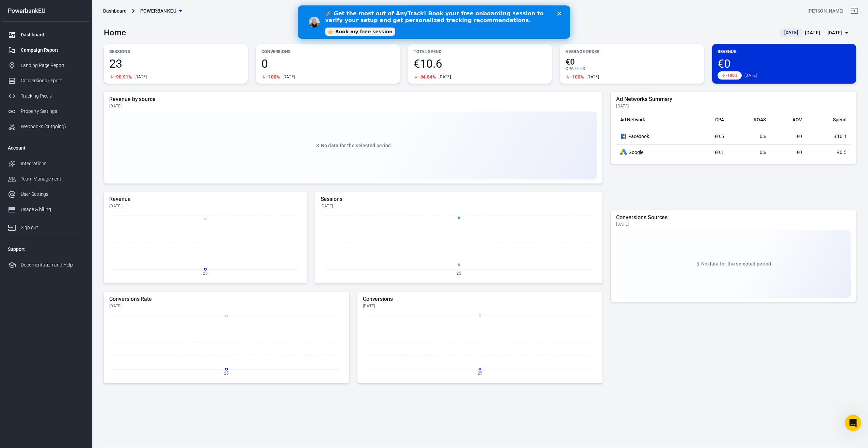 This screenshot has height=448, width=868. What do you see at coordinates (480, 63) in the screenshot?
I see `span: €10.6` at bounding box center [480, 63].